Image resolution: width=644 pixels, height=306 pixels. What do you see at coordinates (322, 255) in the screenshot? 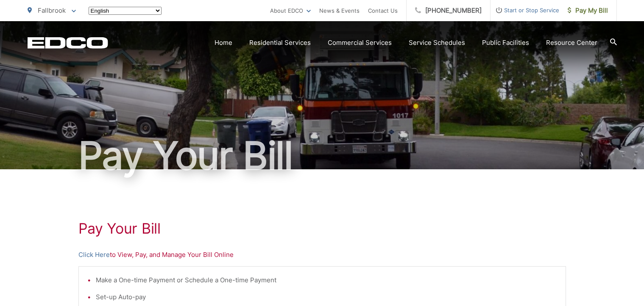
I see `p: to View, Pay, and Manage Your Bill Online` at bounding box center [322, 255].